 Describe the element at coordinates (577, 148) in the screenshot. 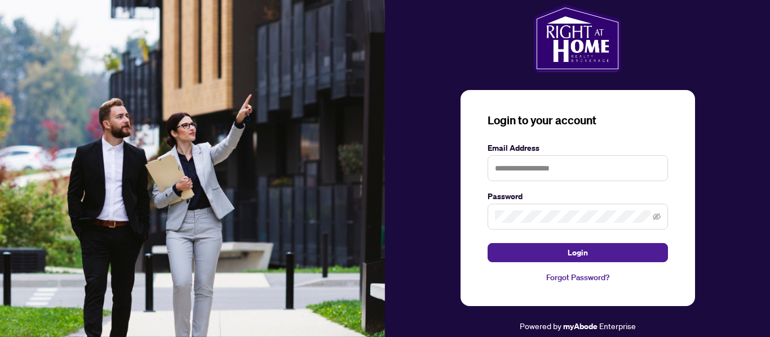

I see `label: Email Address` at that location.